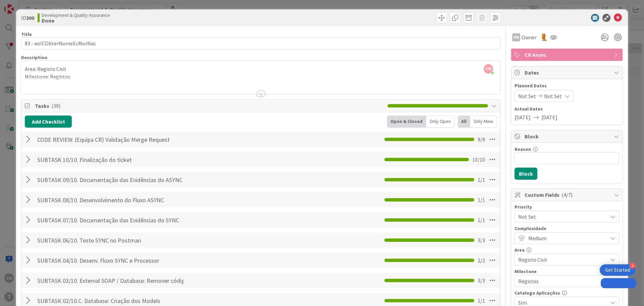  I want to click on div: Only Mine, so click(484, 122).